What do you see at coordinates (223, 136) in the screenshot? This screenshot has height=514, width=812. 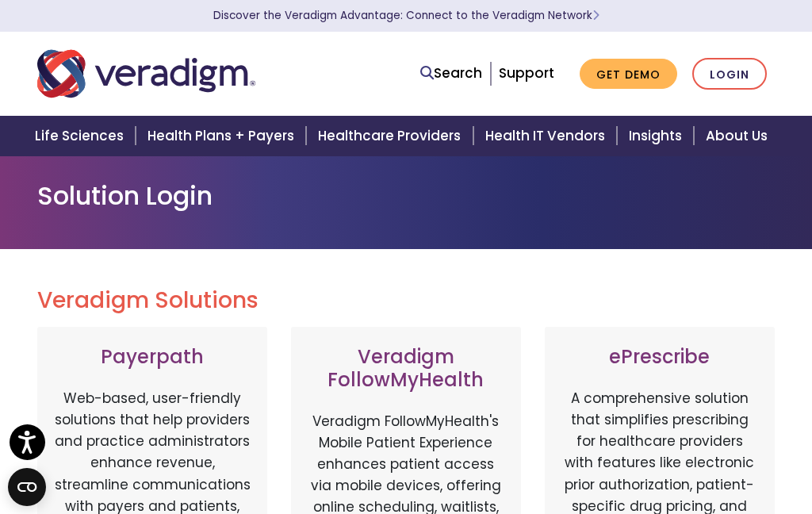 I see `a: Health Plans + Payers` at bounding box center [223, 136].